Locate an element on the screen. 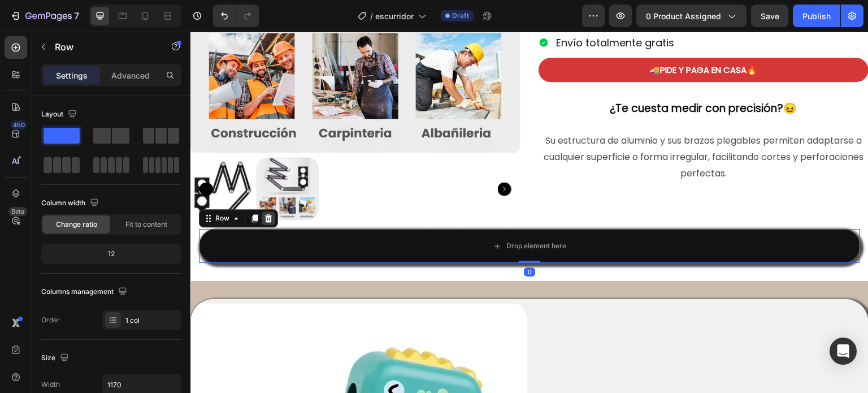  p: Settings is located at coordinates (72, 75).